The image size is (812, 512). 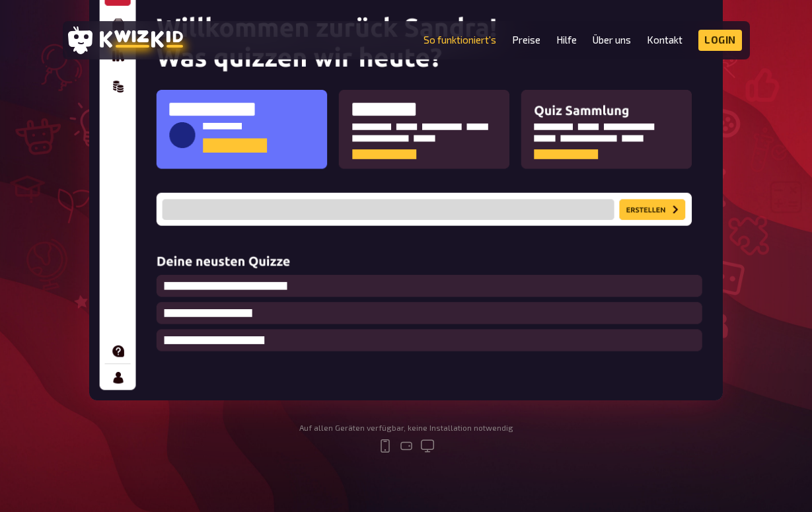 I want to click on a: Kontakt, so click(x=664, y=40).